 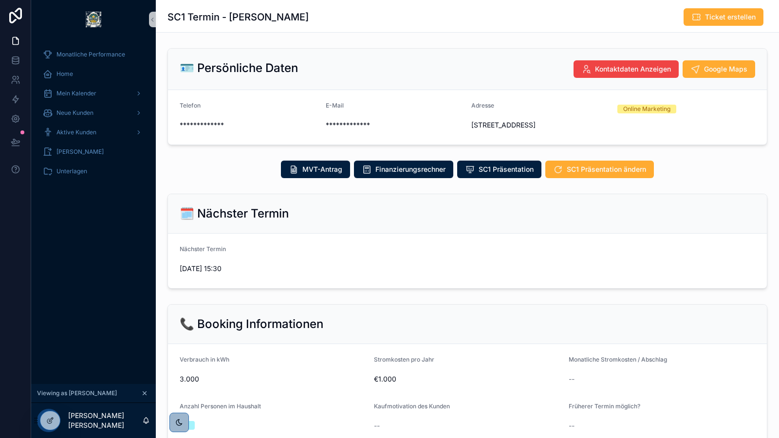 I want to click on a: Monatliche Performance, so click(x=94, y=55).